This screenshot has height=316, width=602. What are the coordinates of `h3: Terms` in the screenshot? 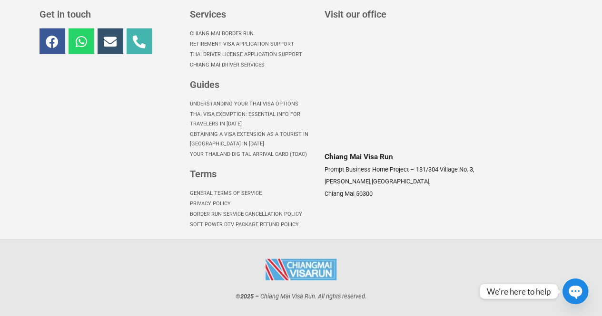 It's located at (252, 174).